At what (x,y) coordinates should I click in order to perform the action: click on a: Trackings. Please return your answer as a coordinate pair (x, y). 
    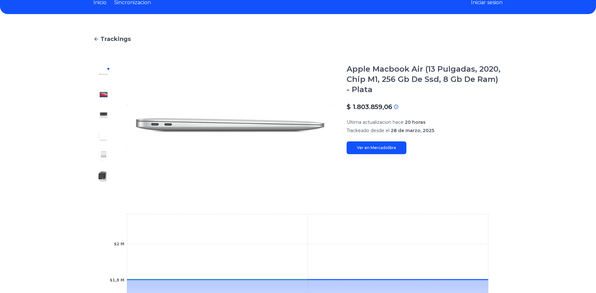
    Looking at the image, I should click on (298, 39).